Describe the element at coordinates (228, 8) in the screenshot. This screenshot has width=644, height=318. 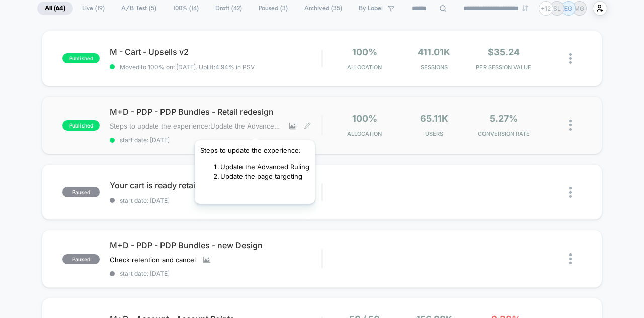
I see `span: Draft ( 42 )` at that location.